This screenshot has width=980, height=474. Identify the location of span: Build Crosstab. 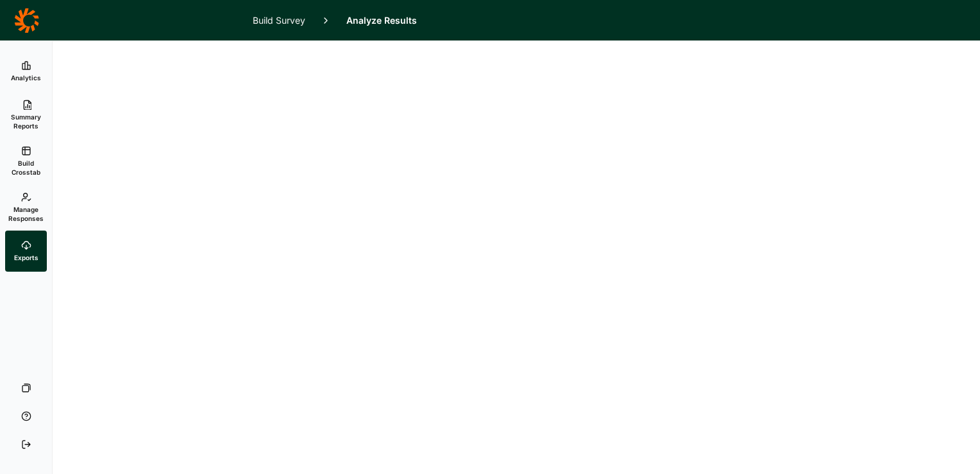
(25, 168).